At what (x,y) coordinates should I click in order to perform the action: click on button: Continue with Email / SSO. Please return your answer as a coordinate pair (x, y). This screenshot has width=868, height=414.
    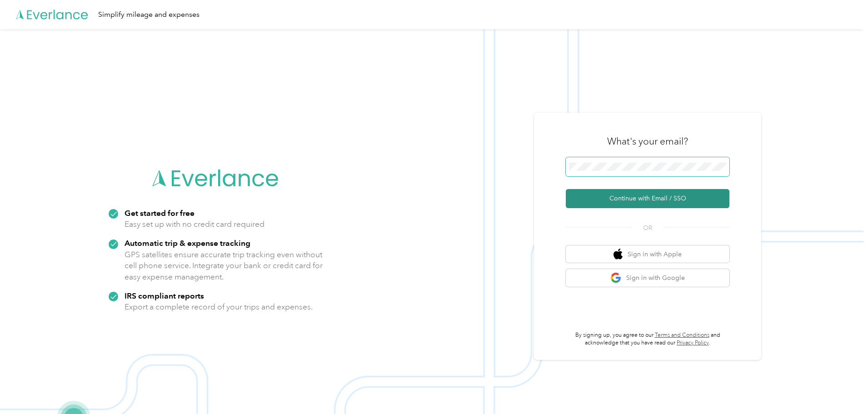
    Looking at the image, I should click on (648, 199).